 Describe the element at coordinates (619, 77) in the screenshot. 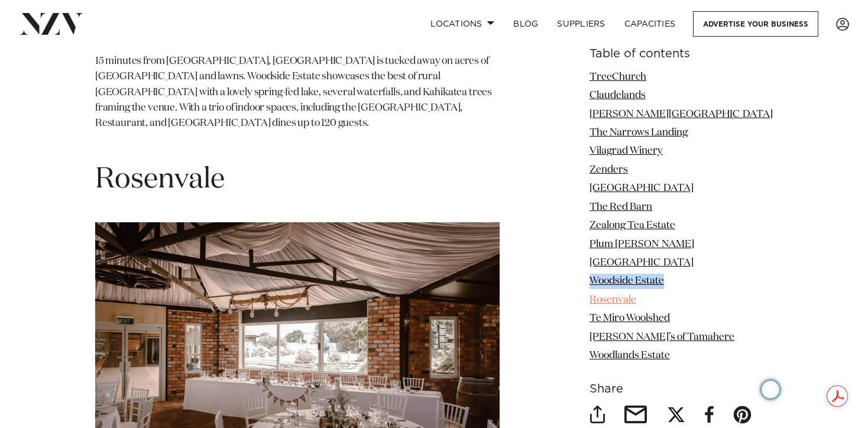

I see `a: TreeChurch` at that location.